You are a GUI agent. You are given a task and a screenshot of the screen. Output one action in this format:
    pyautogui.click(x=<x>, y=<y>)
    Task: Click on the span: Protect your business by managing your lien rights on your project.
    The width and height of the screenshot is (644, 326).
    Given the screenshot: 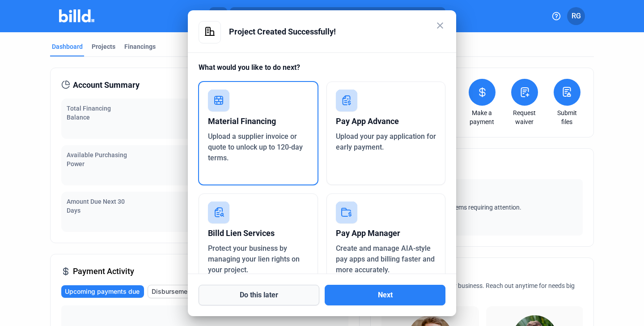 What is the action you would take?
    pyautogui.click(x=253, y=259)
    